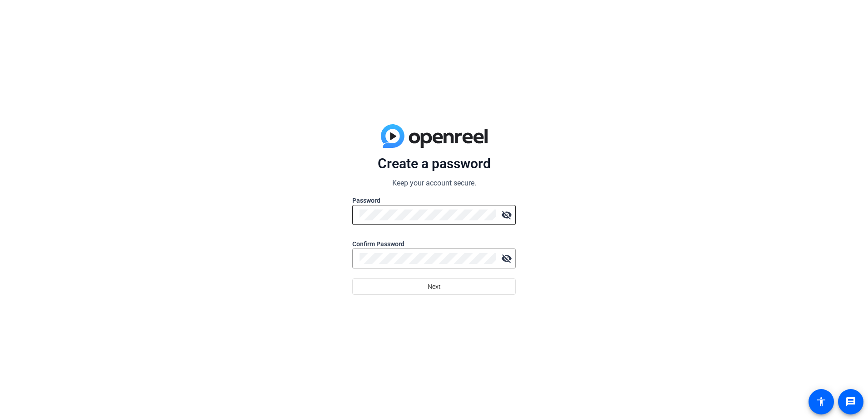 This screenshot has width=868, height=419. Describe the element at coordinates (434, 183) in the screenshot. I see `p: Keep your account secure.` at that location.